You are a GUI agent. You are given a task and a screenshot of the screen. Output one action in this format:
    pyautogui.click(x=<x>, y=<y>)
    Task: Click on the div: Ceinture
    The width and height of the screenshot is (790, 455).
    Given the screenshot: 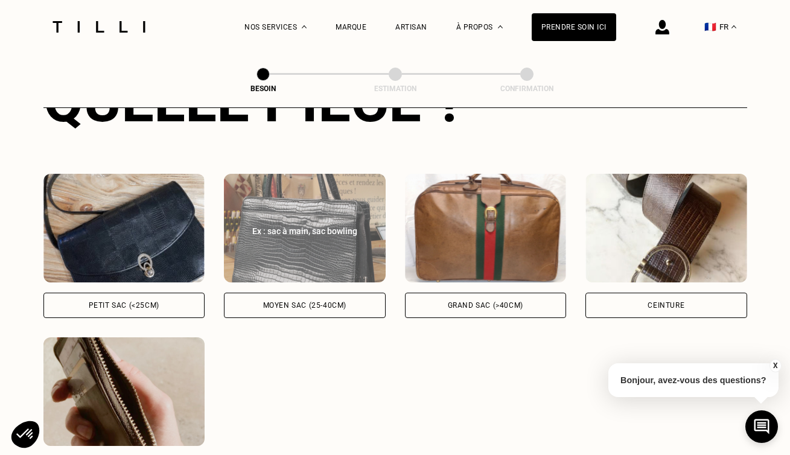 What is the action you would take?
    pyautogui.click(x=666, y=306)
    